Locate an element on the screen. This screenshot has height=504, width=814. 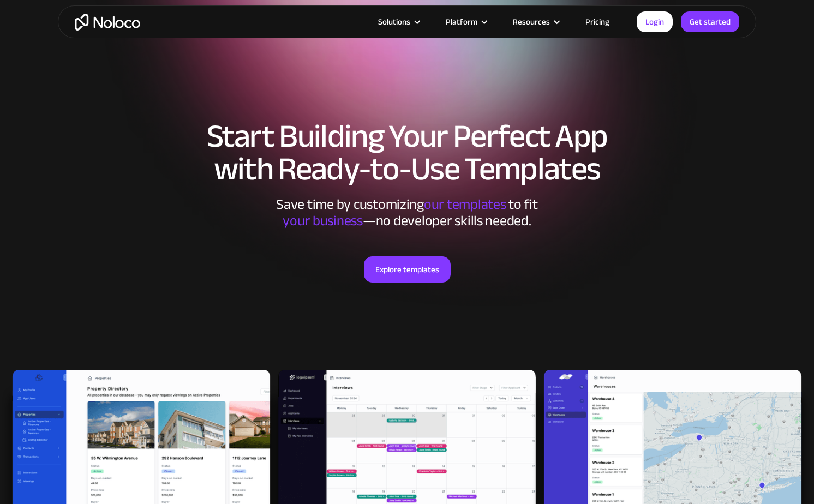
a: Get started is located at coordinates (710, 22).